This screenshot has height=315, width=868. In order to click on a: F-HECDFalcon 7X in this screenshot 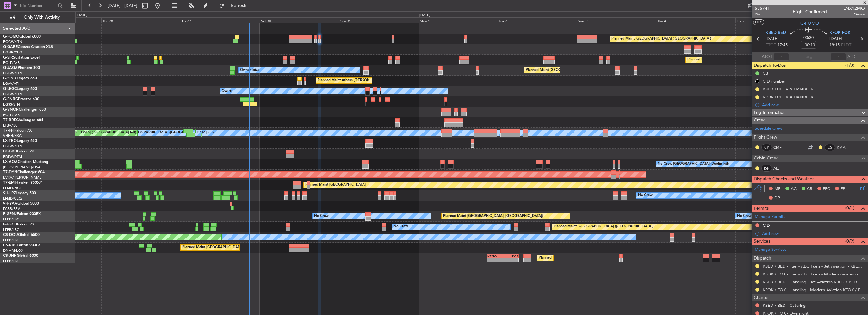, I will do `click(18, 225)`.